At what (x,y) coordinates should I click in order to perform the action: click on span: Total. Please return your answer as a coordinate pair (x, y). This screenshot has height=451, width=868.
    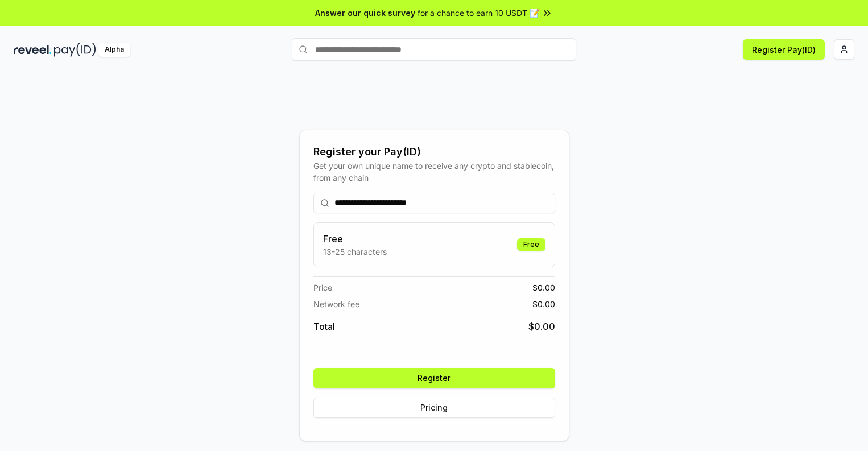
    Looking at the image, I should click on (324, 326).